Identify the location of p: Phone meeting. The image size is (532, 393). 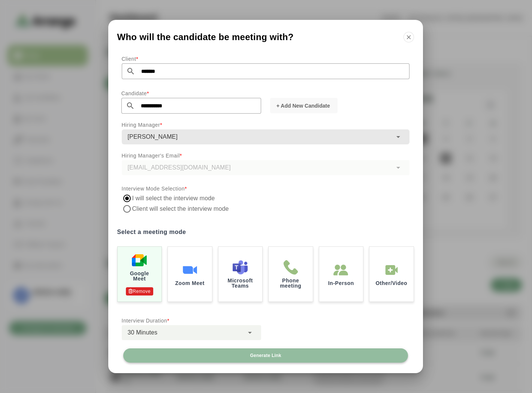
(291, 283).